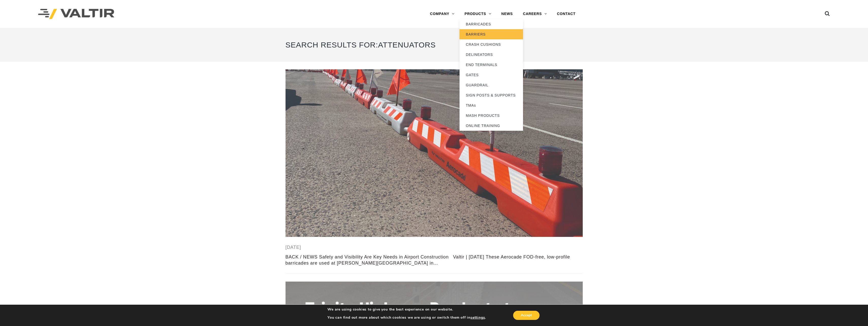 The width and height of the screenshot is (868, 326). I want to click on a: ONLINE TRAINING, so click(491, 126).